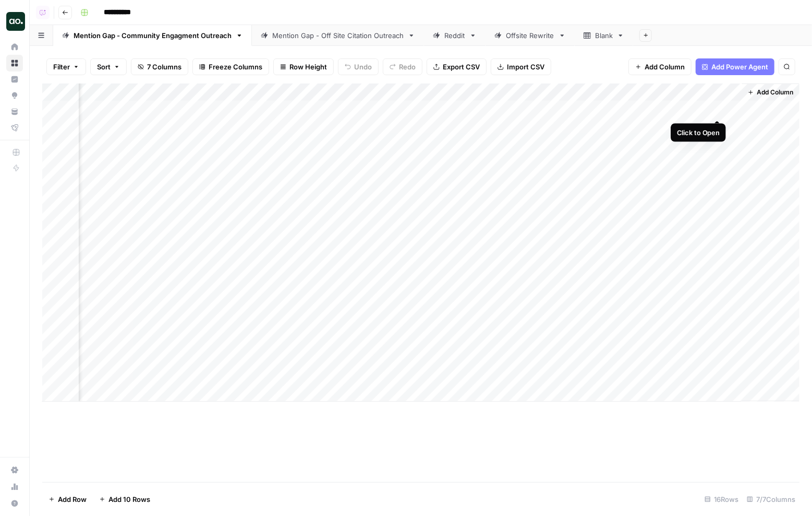 The width and height of the screenshot is (812, 516). Describe the element at coordinates (230, 67) in the screenshot. I see `button: Freeze Columns` at that location.